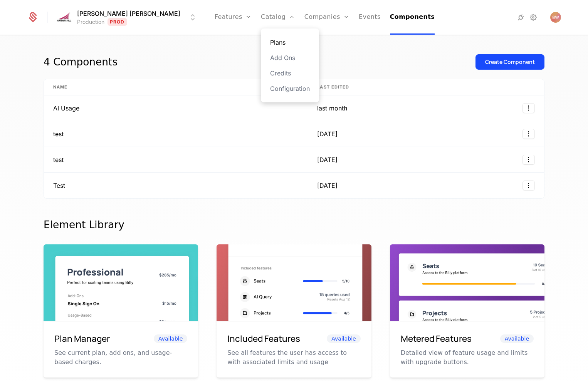  Describe the element at coordinates (521, 17) in the screenshot. I see `a: Integrations` at that location.